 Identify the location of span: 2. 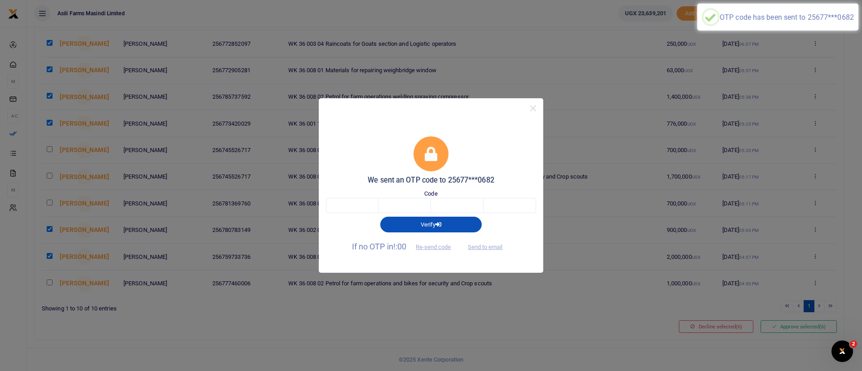
(854, 344).